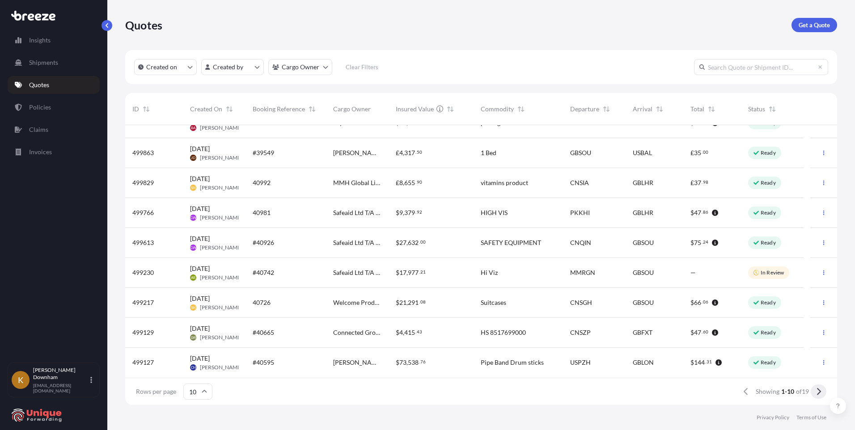 This screenshot has height=430, width=855. What do you see at coordinates (580, 213) in the screenshot?
I see `span: PKKHI` at bounding box center [580, 213].